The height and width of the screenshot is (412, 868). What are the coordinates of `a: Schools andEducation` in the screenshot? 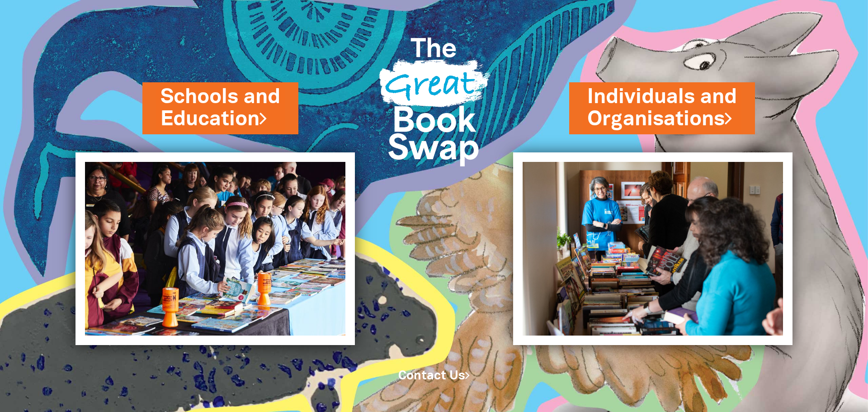 It's located at (220, 108).